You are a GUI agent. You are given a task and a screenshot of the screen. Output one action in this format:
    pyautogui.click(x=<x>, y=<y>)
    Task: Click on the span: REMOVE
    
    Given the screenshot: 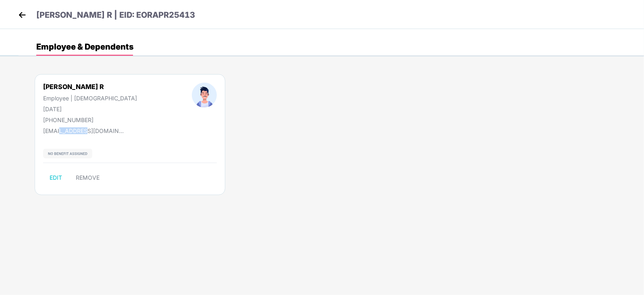 What is the action you would take?
    pyautogui.click(x=88, y=178)
    